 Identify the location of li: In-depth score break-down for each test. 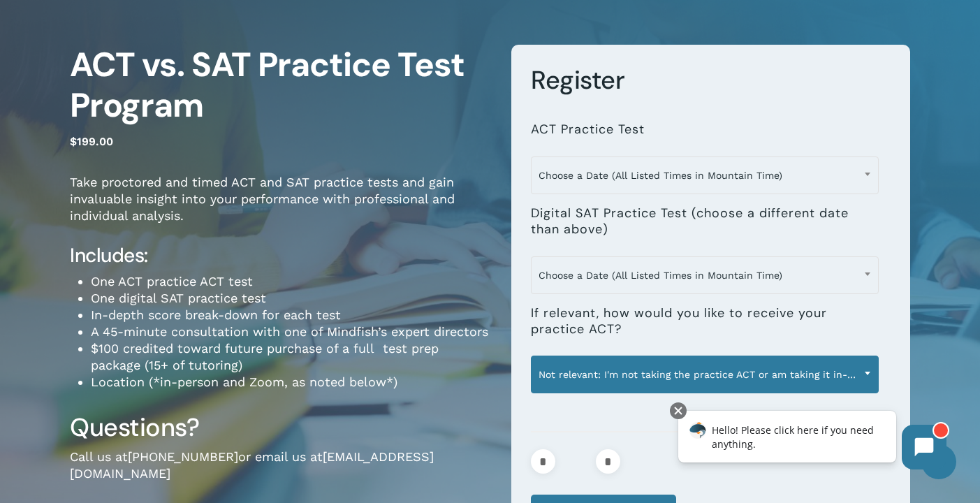
(291, 315).